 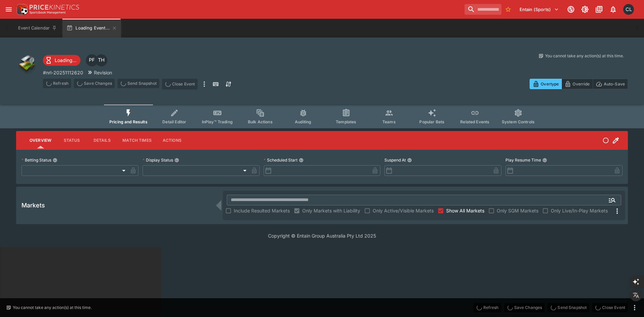 I want to click on button: Notifications, so click(x=613, y=9).